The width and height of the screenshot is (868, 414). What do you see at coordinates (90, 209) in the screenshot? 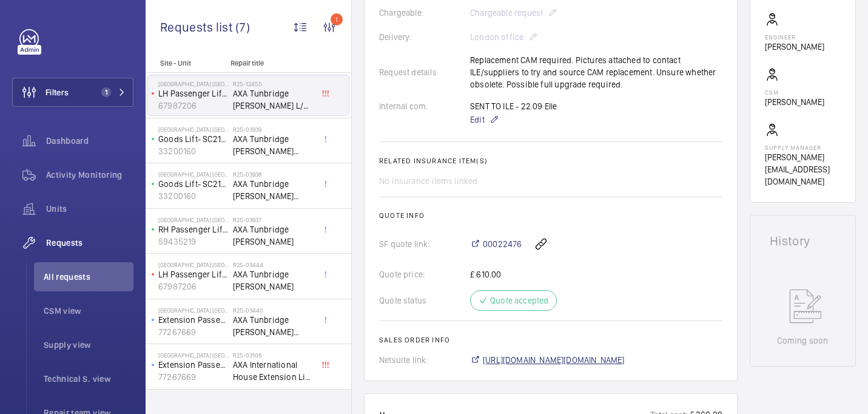
I see `span: Units` at bounding box center [90, 209].